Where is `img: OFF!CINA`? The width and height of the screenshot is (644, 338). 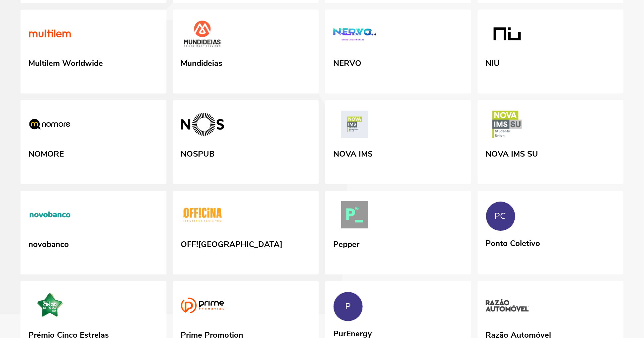
img: OFF!CINA is located at coordinates (203, 216).